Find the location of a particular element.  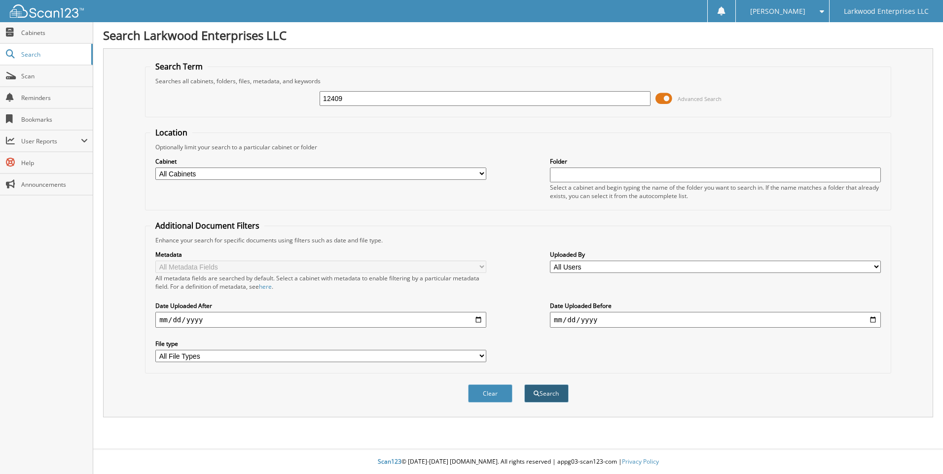

span: User Reports is located at coordinates (51, 141).